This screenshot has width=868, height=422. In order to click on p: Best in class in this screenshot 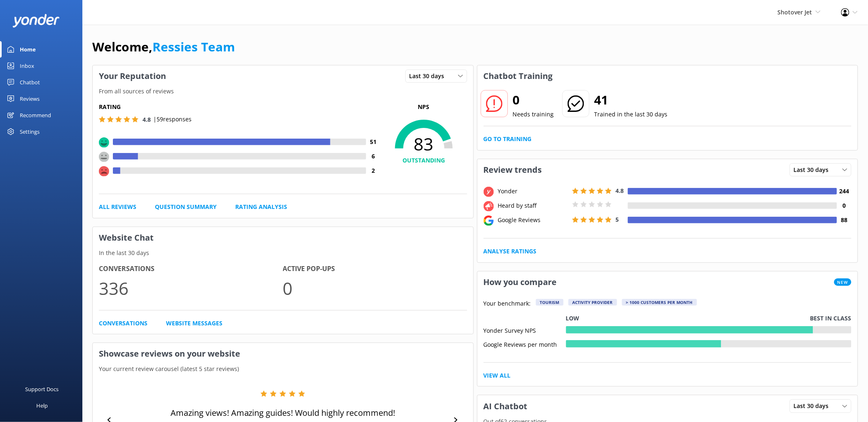, I will do `click(831, 319)`.